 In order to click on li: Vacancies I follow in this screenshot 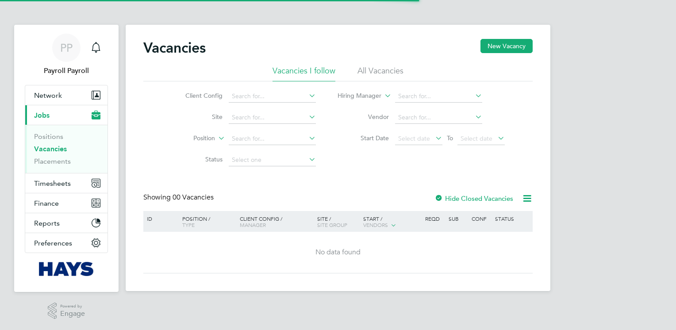, I will do `click(304, 73)`.